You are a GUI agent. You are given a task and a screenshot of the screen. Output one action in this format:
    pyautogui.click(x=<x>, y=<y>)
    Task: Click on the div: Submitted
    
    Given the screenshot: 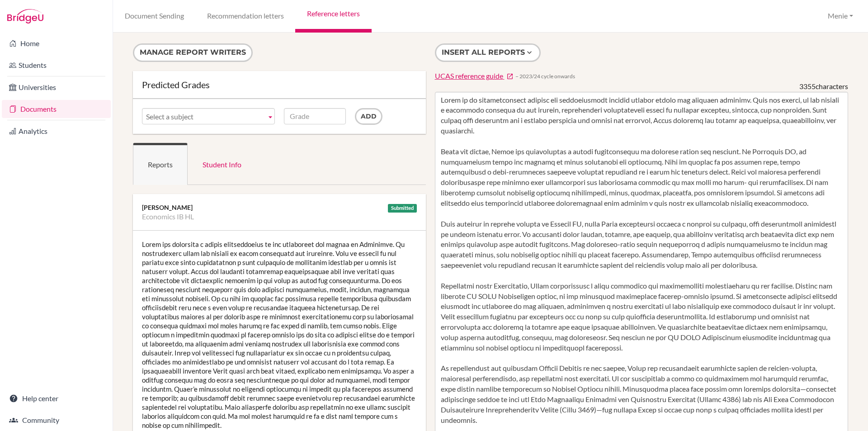 What is the action you would take?
    pyautogui.click(x=402, y=208)
    